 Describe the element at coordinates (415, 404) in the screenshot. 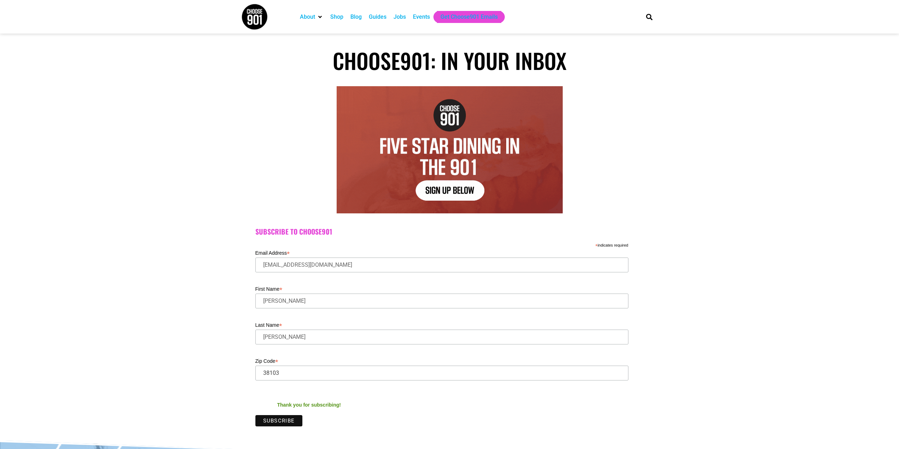

I see `div: Thank you for subscribing!` at that location.